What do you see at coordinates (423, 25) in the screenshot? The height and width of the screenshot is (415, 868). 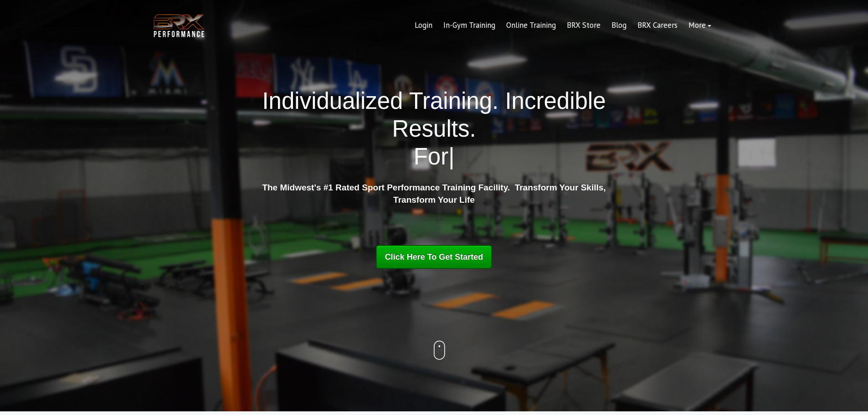 I see `a: Login` at bounding box center [423, 25].